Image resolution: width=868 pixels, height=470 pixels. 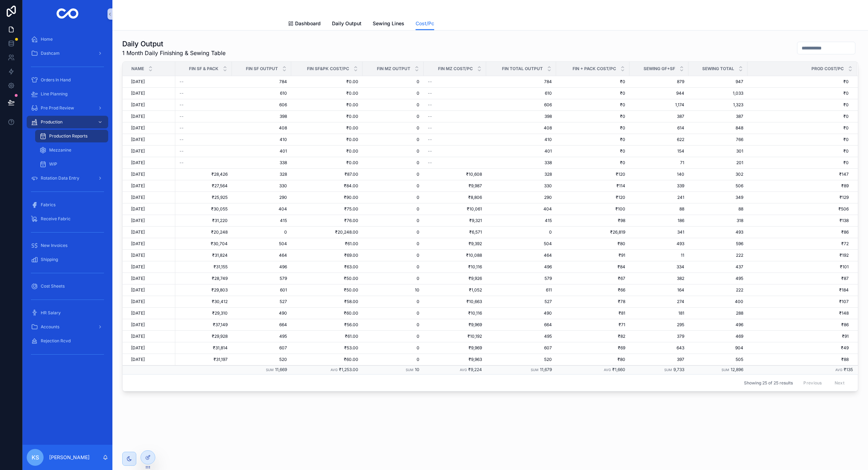 What do you see at coordinates (659, 82) in the screenshot?
I see `span: 879` at bounding box center [659, 82].